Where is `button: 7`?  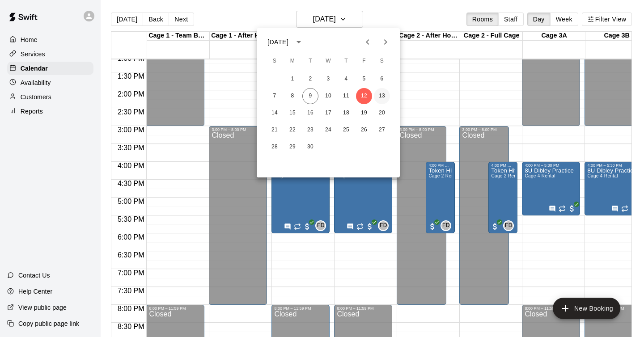
button: 7 is located at coordinates (274, 96).